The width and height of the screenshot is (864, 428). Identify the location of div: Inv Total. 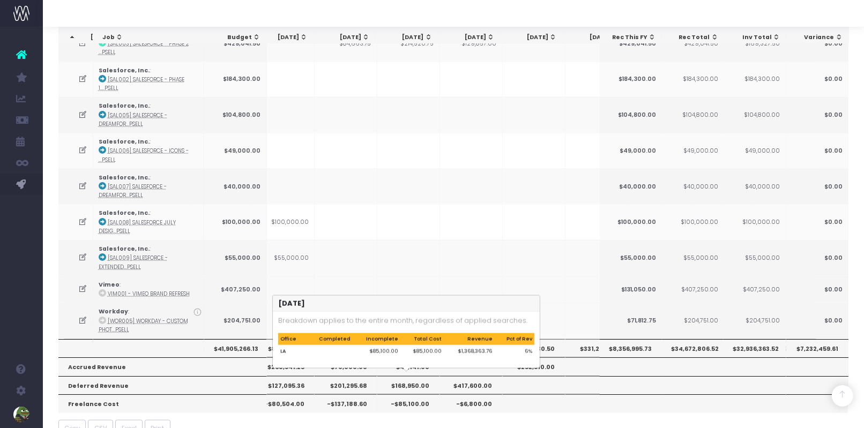
(757, 38).